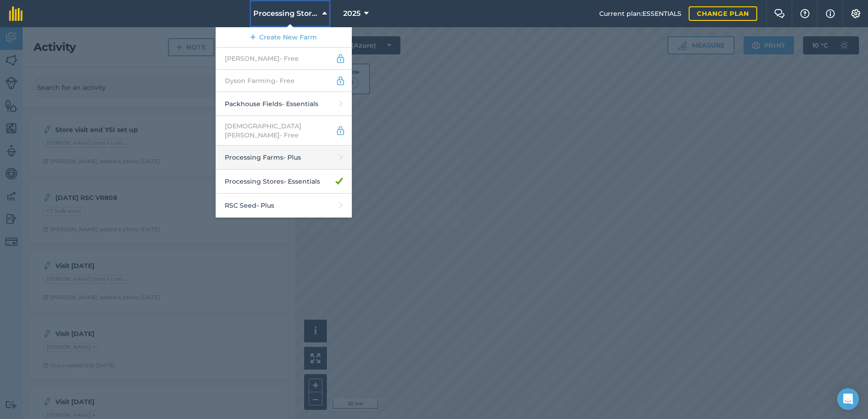 This screenshot has width=868, height=419. Describe the element at coordinates (284, 104) in the screenshot. I see `a: Packhouse Fields- Essentials` at that location.